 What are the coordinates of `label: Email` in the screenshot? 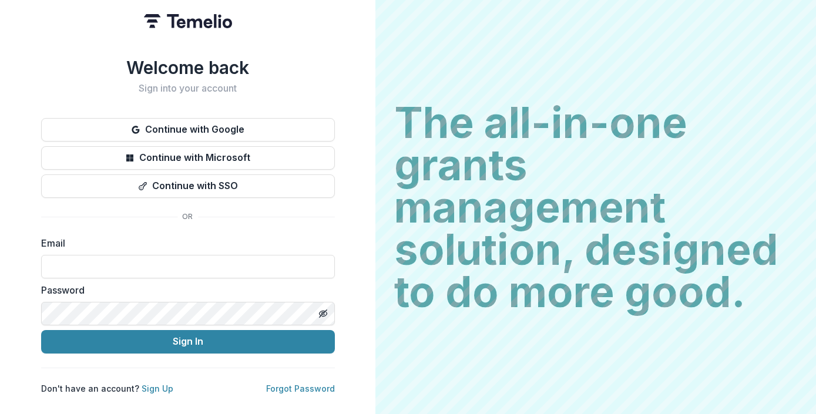 It's located at (184, 243).